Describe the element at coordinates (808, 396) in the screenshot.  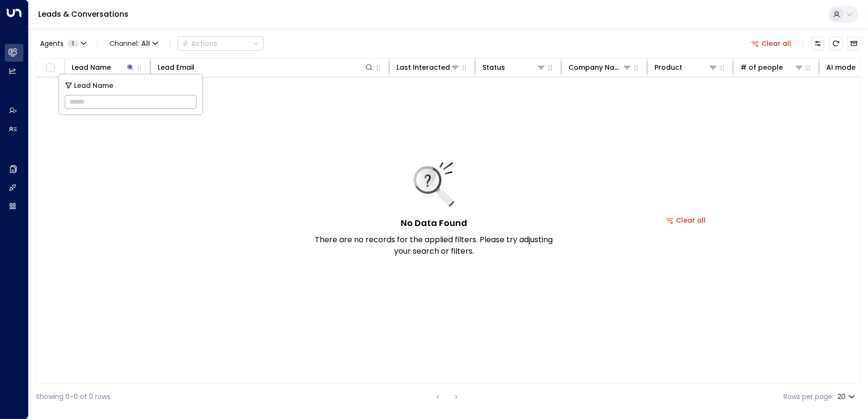
I see `label: Rows per page:` at that location.